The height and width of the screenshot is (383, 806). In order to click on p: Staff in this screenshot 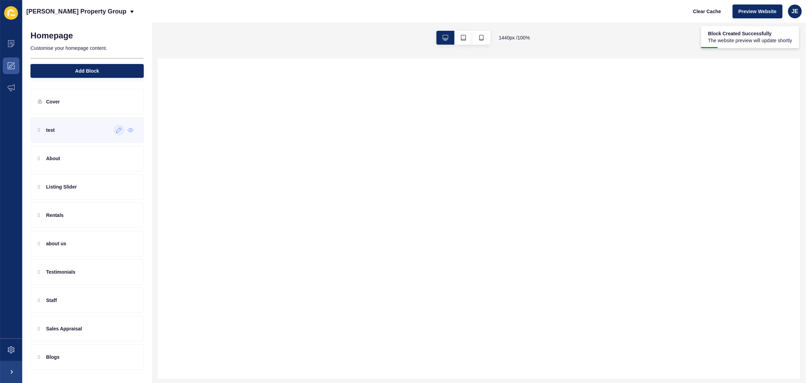, I will do `click(51, 301)`.